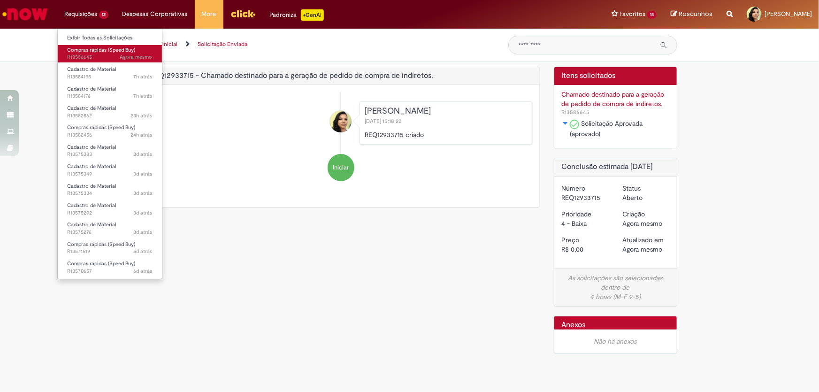 The height and width of the screenshot is (392, 819). What do you see at coordinates (341, 167) in the screenshot?
I see `span: Iniciar` at bounding box center [341, 167].